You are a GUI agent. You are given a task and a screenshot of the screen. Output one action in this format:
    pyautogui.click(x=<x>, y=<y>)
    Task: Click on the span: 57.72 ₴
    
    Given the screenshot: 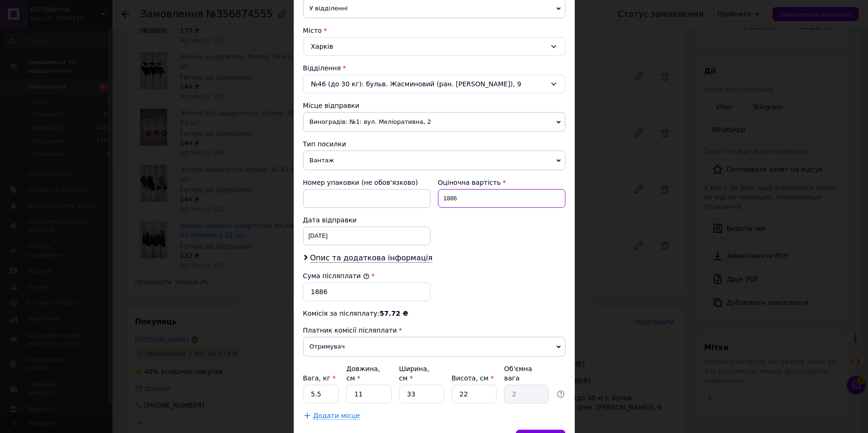 What is the action you would take?
    pyautogui.click(x=394, y=313)
    